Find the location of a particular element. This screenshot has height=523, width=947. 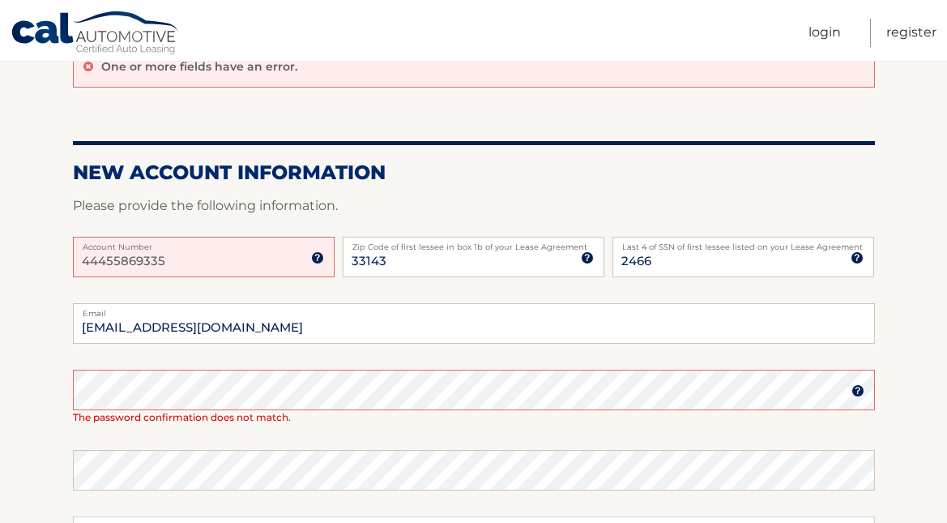

label: Last 4 of SSN of first lessee listed on your Lease Agreement is located at coordinates (743, 243).